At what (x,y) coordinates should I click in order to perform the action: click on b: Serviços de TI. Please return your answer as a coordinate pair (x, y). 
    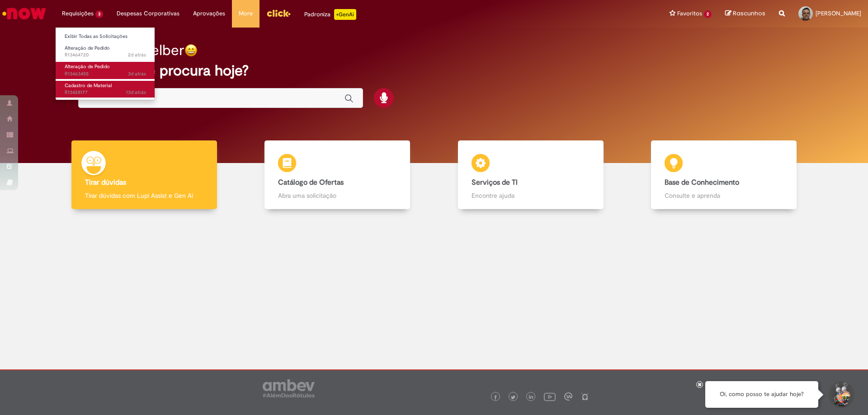
    Looking at the image, I should click on (494, 182).